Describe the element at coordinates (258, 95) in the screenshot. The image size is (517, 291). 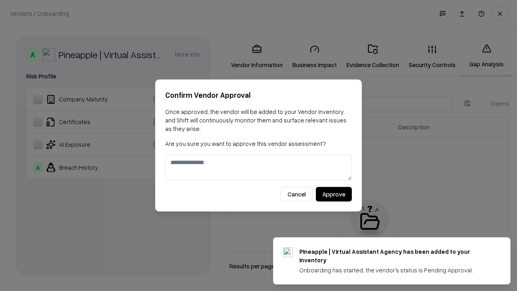
I see `h2: Confirm Vendor Approval` at that location.